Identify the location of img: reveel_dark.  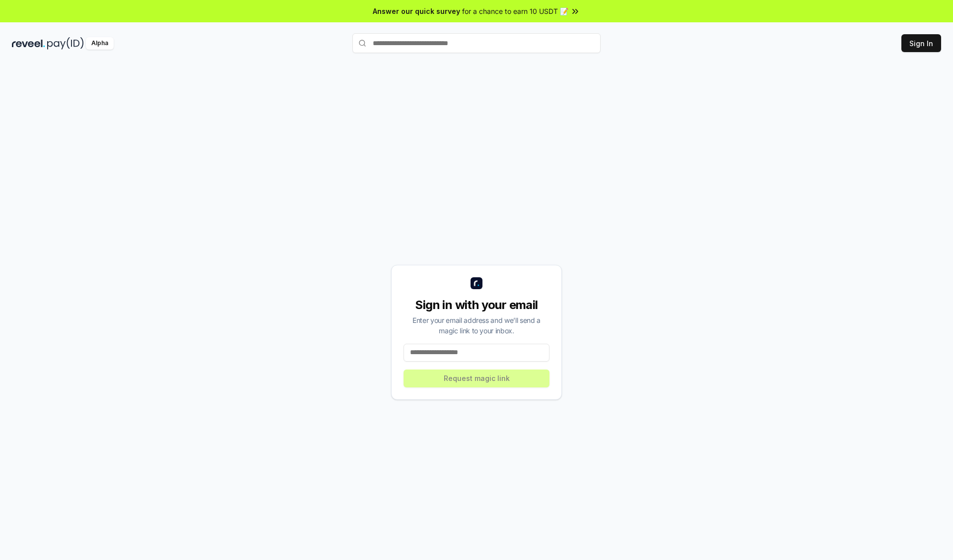
(29, 43).